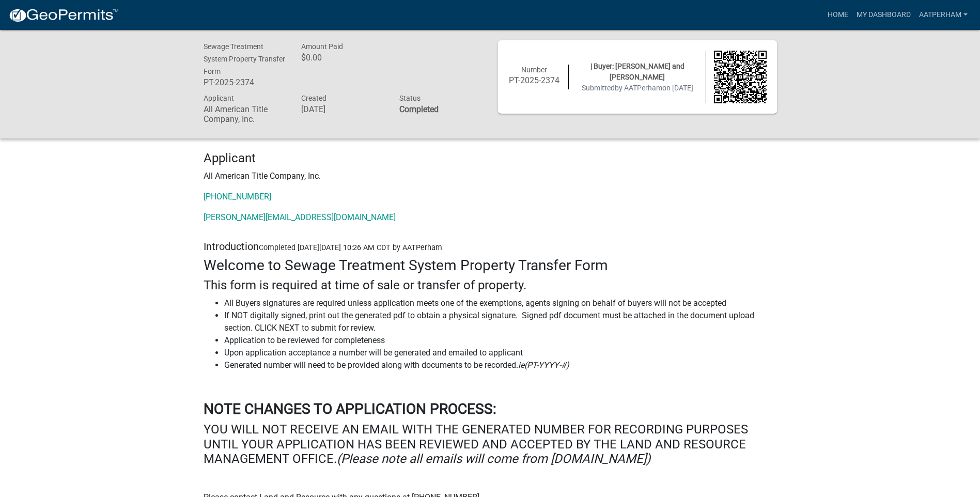 This screenshot has width=980, height=497. Describe the element at coordinates (409, 98) in the screenshot. I see `span: Status` at that location.